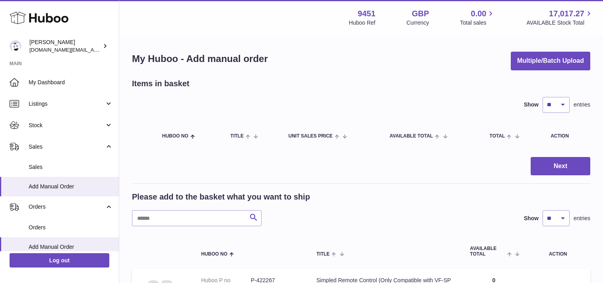 Image resolution: width=603 pixels, height=283 pixels. What do you see at coordinates (551, 61) in the screenshot?
I see `button: Multiple/Batch Upload` at bounding box center [551, 61].